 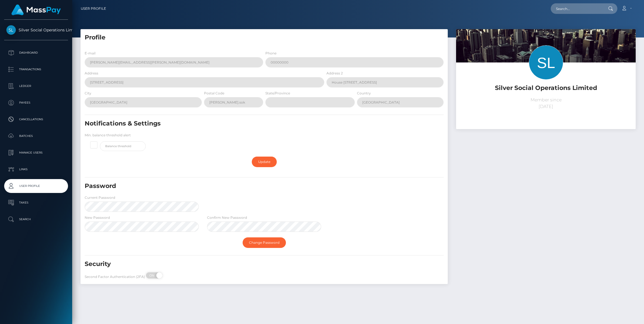 What do you see at coordinates (11, 30) in the screenshot?
I see `img: Silver Social Operations Limited` at bounding box center [11, 30].